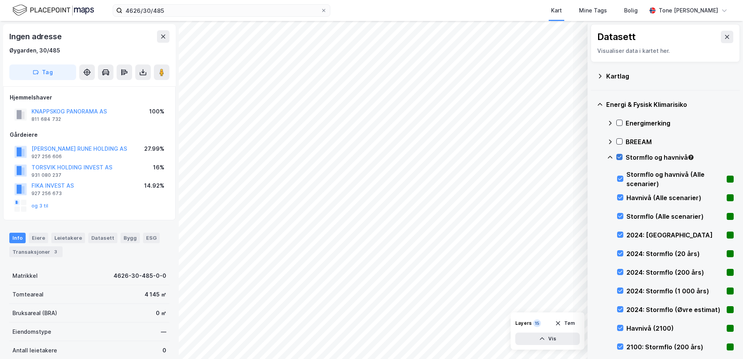  I want to click on div: 0, so click(164, 350).